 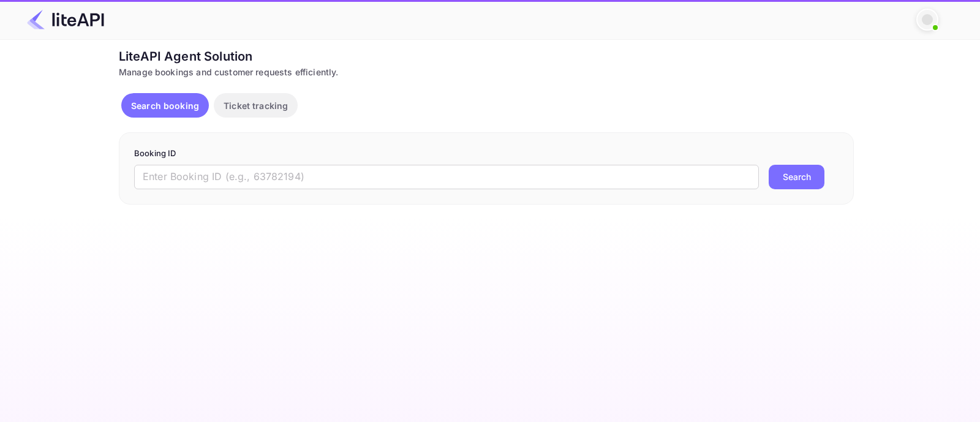 What do you see at coordinates (486, 71) in the screenshot?
I see `div: Manage bookings and customer requests efficiently.` at bounding box center [486, 71].